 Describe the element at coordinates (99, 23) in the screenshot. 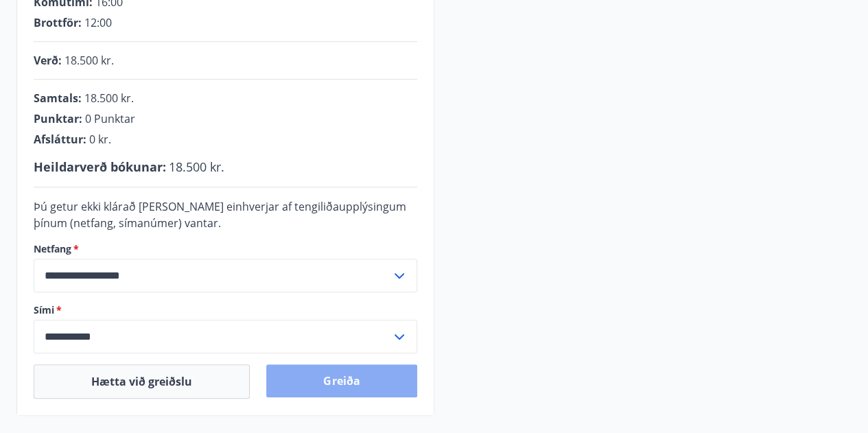

I see `span: 12:00` at that location.